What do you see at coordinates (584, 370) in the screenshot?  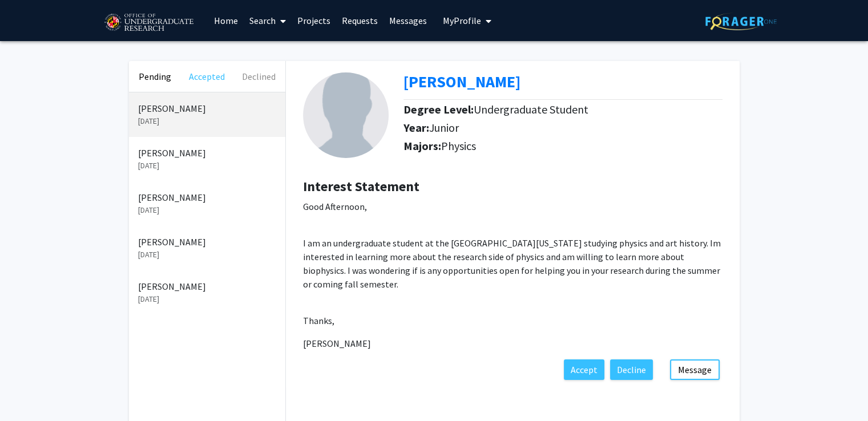 I see `button: Accept` at bounding box center [584, 370].